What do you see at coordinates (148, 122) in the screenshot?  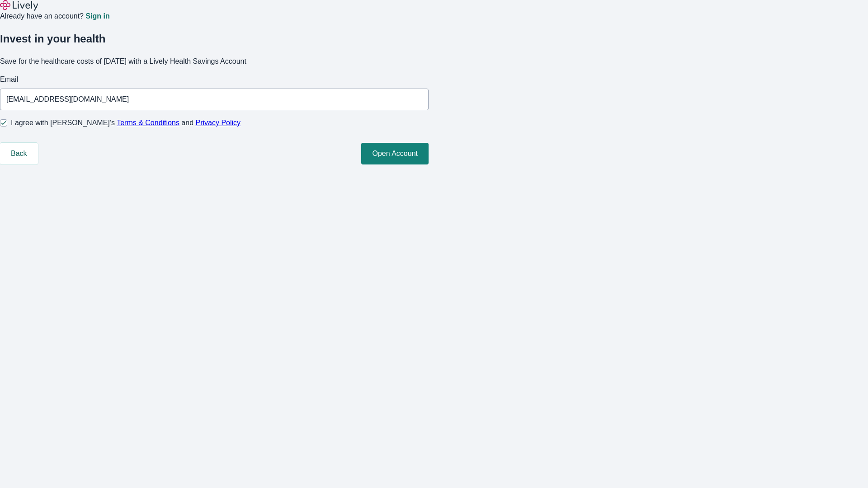 I see `a: Terms & Conditions` at bounding box center [148, 122].